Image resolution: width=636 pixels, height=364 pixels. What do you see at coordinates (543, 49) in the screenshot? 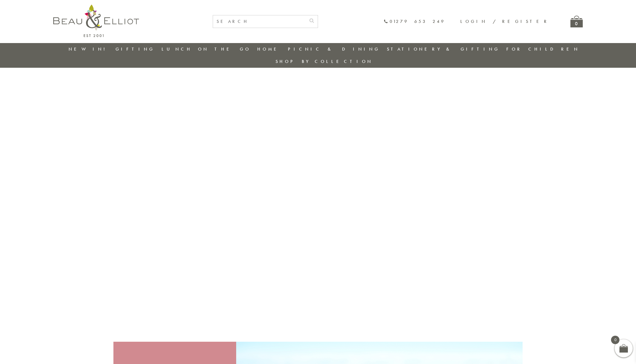
I see `a: For Children` at bounding box center [543, 49].